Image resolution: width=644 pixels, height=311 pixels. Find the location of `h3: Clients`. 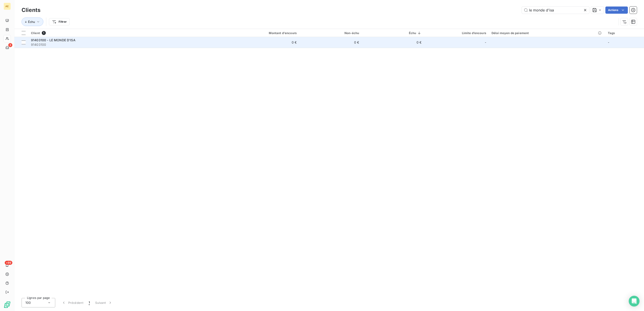

h3: Clients is located at coordinates (31, 10).